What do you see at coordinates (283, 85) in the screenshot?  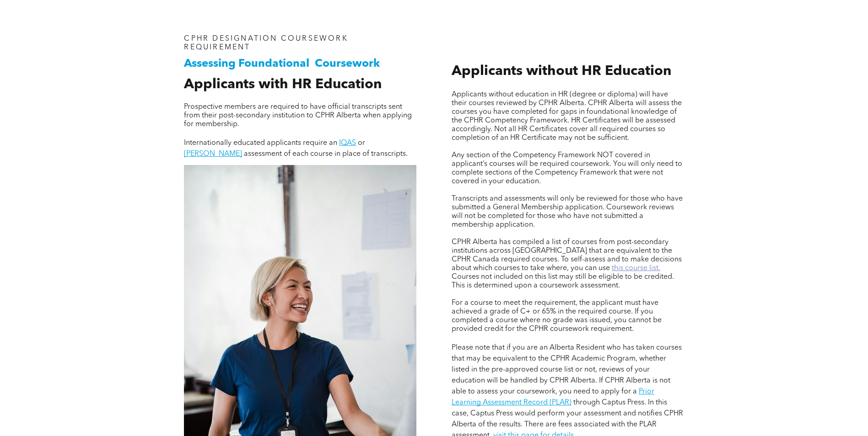 I see `span: Applicants with HR Education` at bounding box center [283, 85].